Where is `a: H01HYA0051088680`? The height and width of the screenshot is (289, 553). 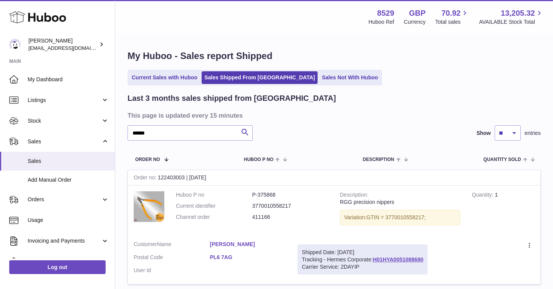
a: H01HYA0051088680 is located at coordinates (398, 260).